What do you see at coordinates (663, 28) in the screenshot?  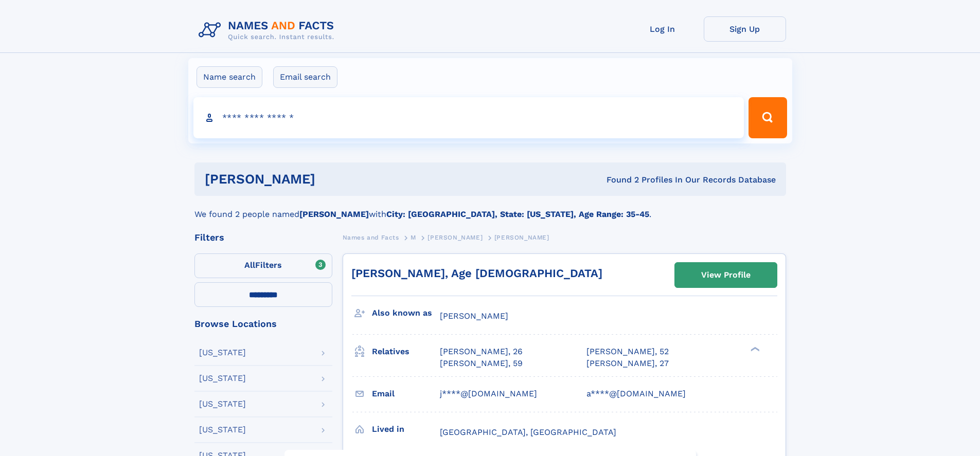 I see `a: Log In` at bounding box center [663, 28].